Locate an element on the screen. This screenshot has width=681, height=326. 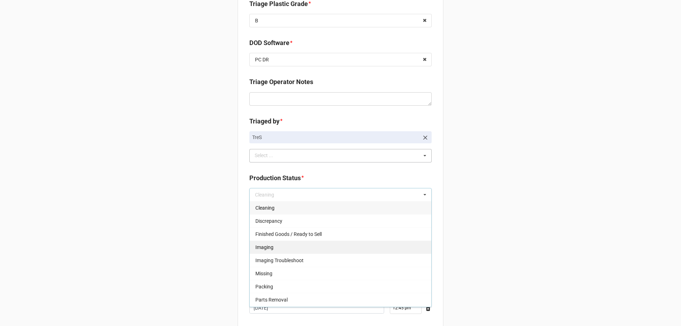
div: PC DR is located at coordinates (262, 60).